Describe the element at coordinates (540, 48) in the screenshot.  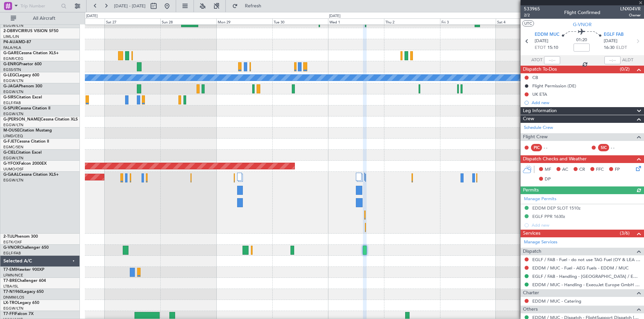
I see `span: ETOT` at that location.